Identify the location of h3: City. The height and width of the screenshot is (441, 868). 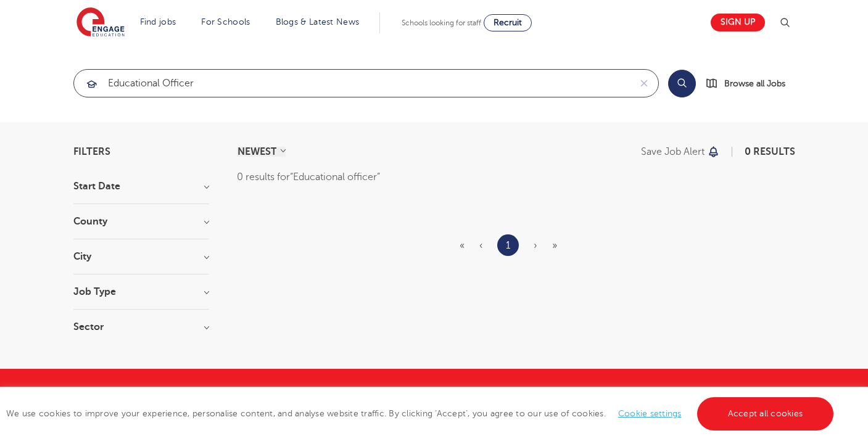
(141, 257).